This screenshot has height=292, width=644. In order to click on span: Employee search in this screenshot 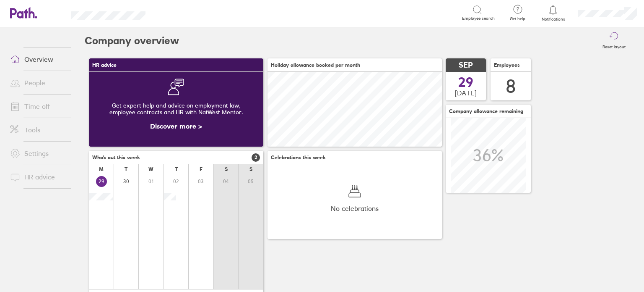, I will do `click(479, 18)`.